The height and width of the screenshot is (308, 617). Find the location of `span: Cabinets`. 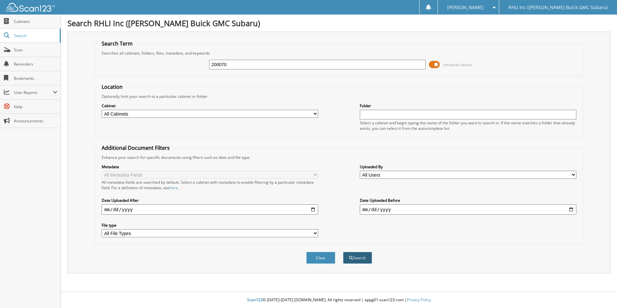

span: Cabinets is located at coordinates (35, 21).